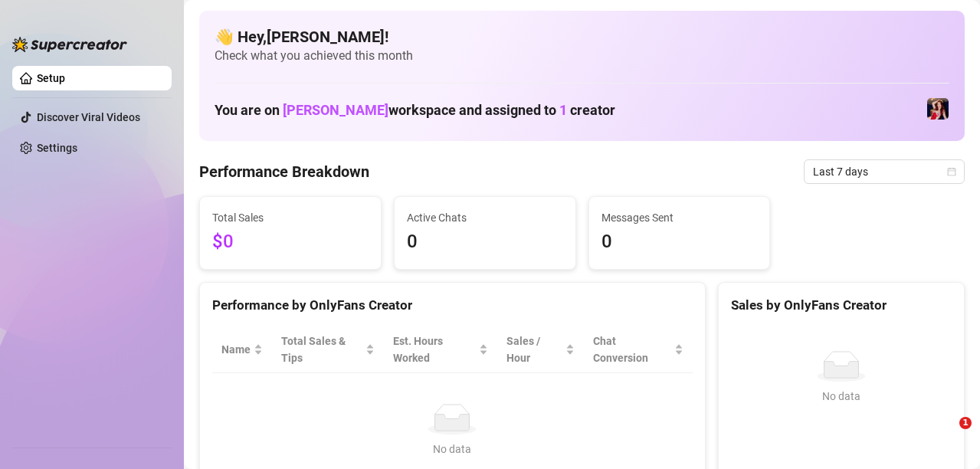 The image size is (980, 469). I want to click on span: Chat Conversion, so click(631, 349).